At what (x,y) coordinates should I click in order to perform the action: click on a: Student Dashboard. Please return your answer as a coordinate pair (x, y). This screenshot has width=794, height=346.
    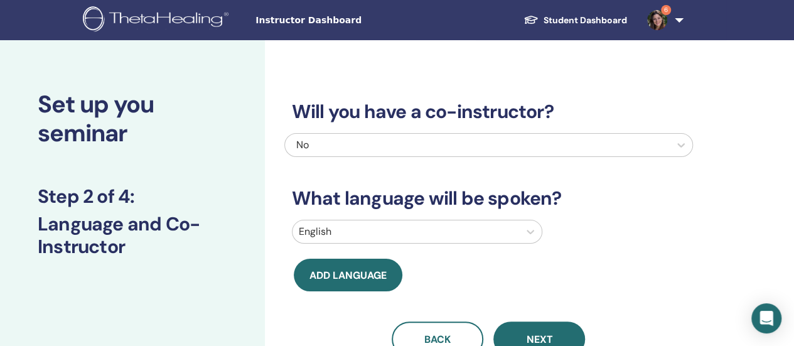
    Looking at the image, I should click on (575, 20).